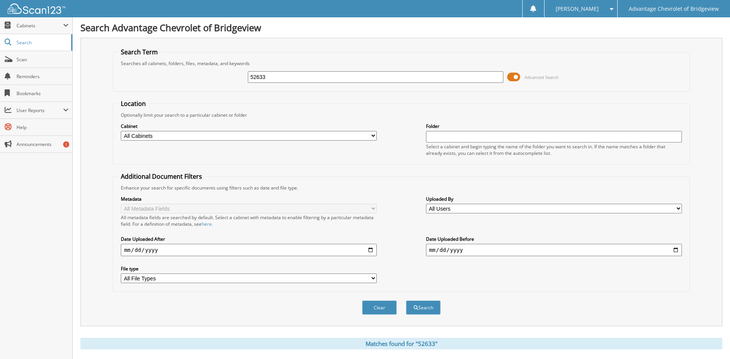 The width and height of the screenshot is (730, 359). What do you see at coordinates (42, 127) in the screenshot?
I see `span: Help` at bounding box center [42, 127].